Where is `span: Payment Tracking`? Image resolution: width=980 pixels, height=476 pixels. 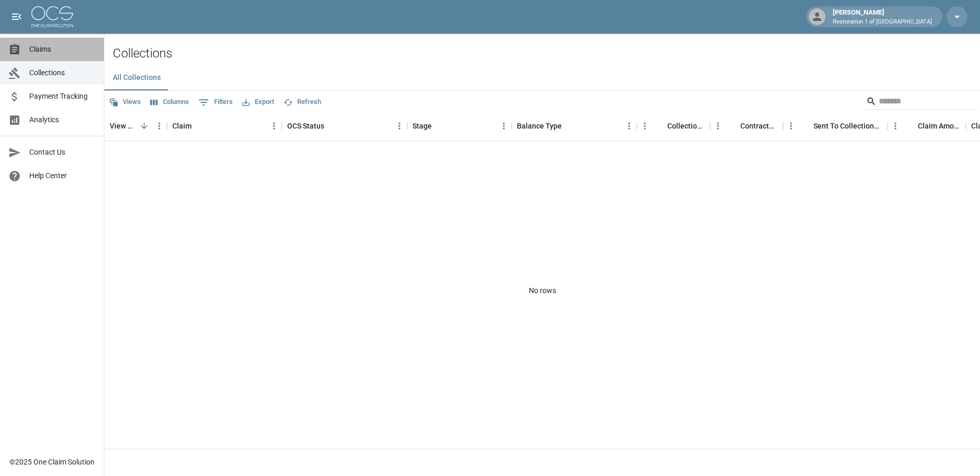 span: Payment Tracking is located at coordinates (62, 96).